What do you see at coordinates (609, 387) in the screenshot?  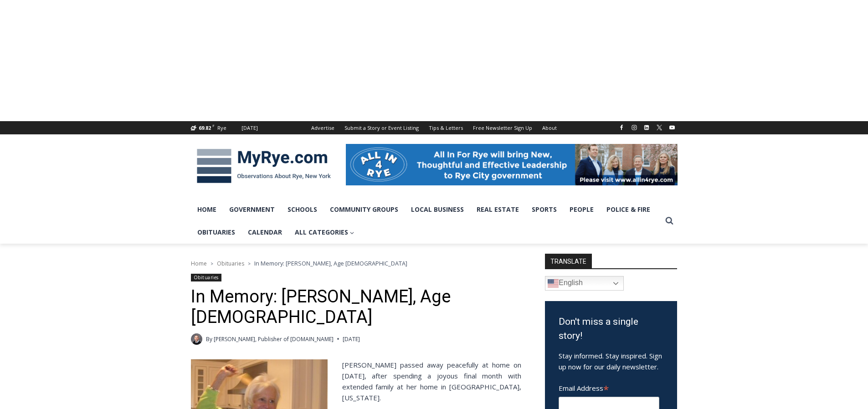 I see `label: Email Address` at bounding box center [609, 387].